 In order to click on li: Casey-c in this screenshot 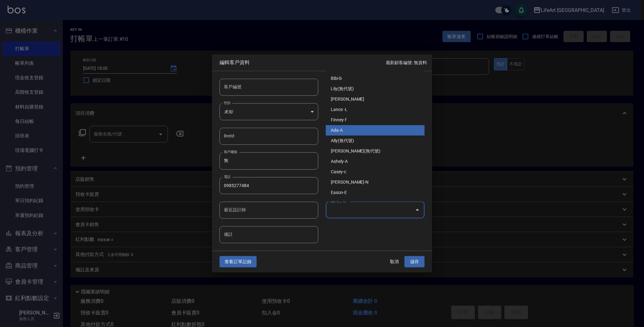, I will do `click(375, 172)`.